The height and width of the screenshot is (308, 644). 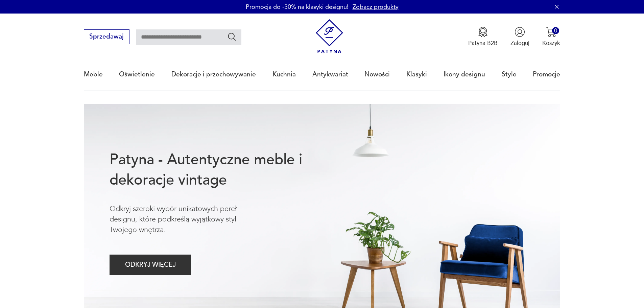 I want to click on button: 0Koszyk, so click(x=551, y=37).